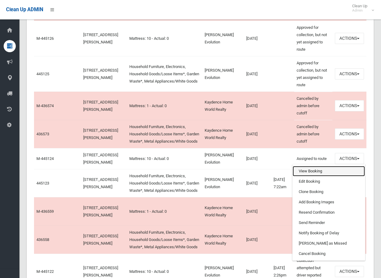 This screenshot has width=381, height=278. Describe the element at coordinates (328, 192) in the screenshot. I see `a: Clone Booking` at that location.